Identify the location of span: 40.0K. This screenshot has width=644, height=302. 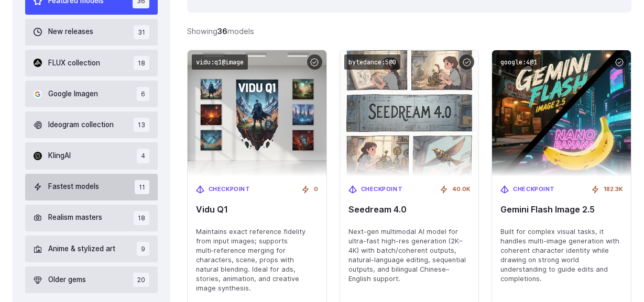
(461, 189).